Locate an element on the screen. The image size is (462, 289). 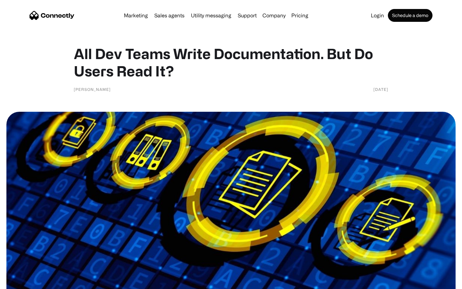
a: Schedule a demo is located at coordinates (410, 15).